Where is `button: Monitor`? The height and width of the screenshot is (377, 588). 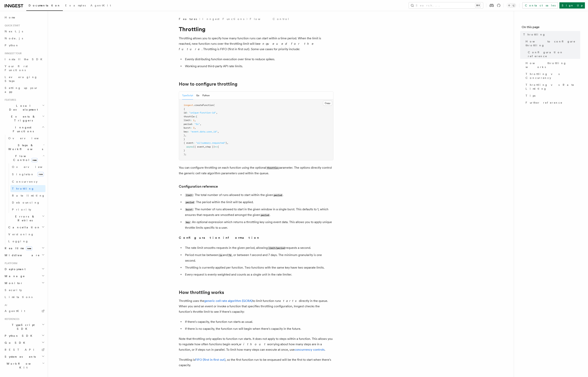 button: Monitor is located at coordinates (24, 283).